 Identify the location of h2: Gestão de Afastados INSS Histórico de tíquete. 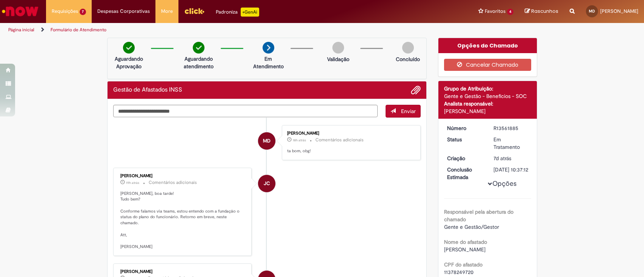
(148, 90).